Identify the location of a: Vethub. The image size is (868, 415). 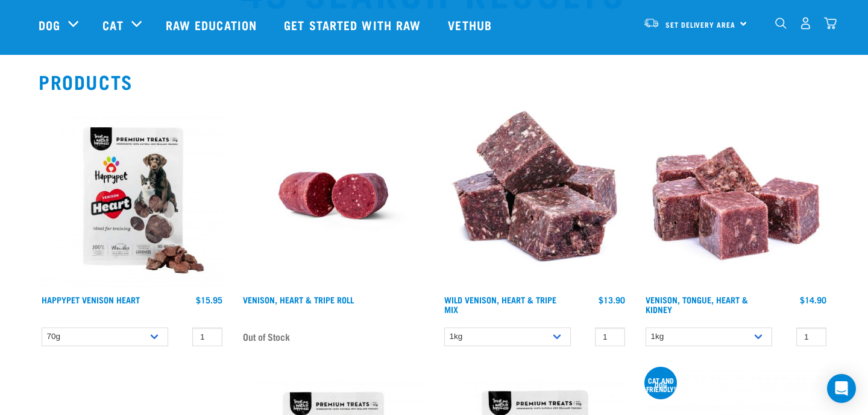
(472, 25).